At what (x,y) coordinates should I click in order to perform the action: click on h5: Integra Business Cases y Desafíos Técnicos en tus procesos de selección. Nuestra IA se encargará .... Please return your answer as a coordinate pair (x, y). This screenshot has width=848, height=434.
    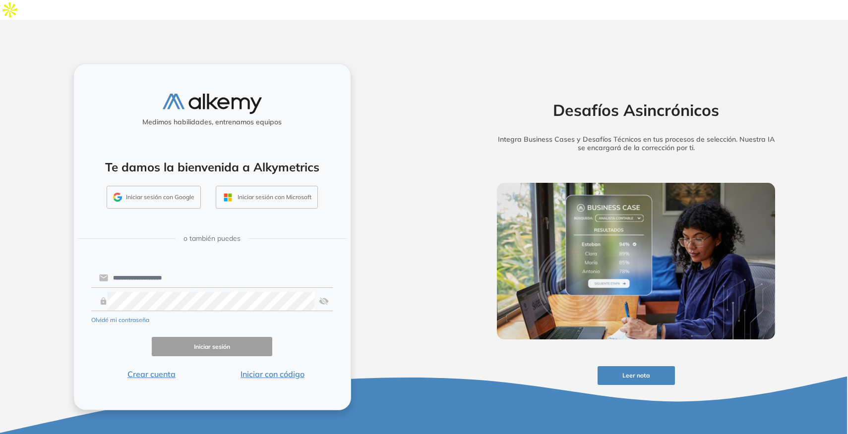
    Looking at the image, I should click on (636, 144).